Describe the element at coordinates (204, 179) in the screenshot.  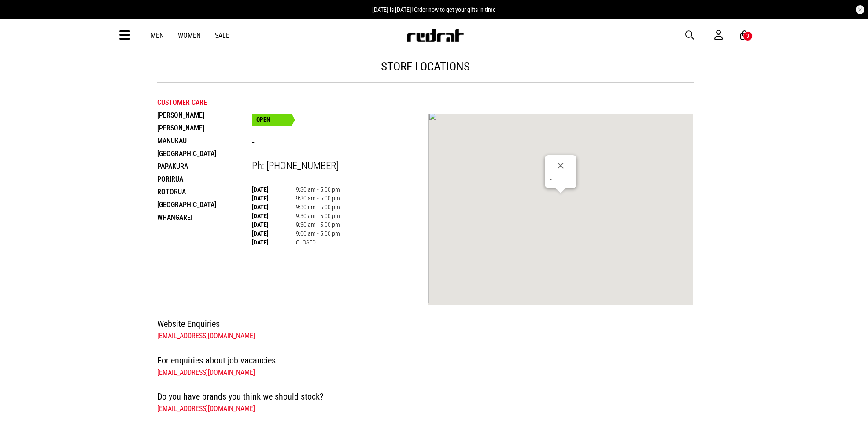
I see `li: Porirua` at that location.